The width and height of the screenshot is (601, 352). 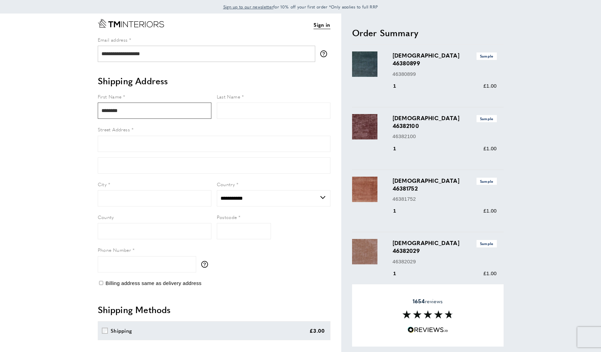 What do you see at coordinates (226, 184) in the screenshot?
I see `span: Country` at bounding box center [226, 184].